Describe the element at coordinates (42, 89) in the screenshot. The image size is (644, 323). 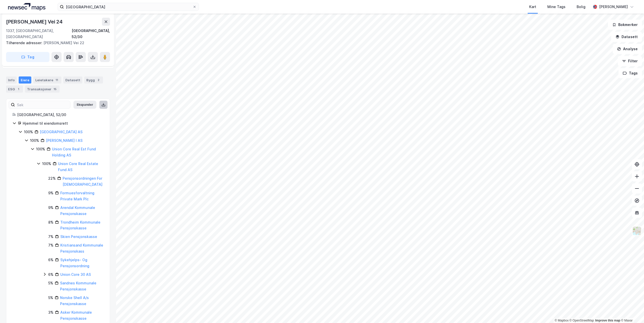
I see `div: Transaksjoner` at that location.